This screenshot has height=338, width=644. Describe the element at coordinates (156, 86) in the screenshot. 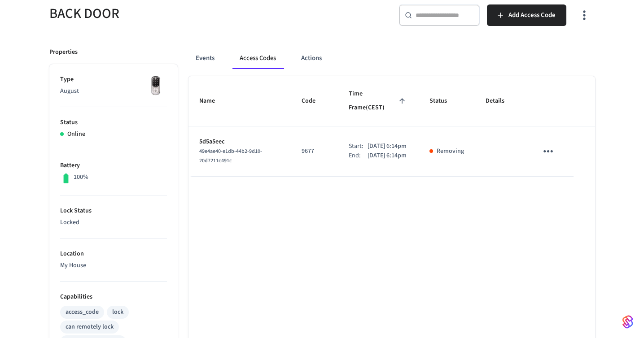

I see `img: Yale Assure Touchscreen Wifi Smart Lock, Satin Nickel, Front` at that location.